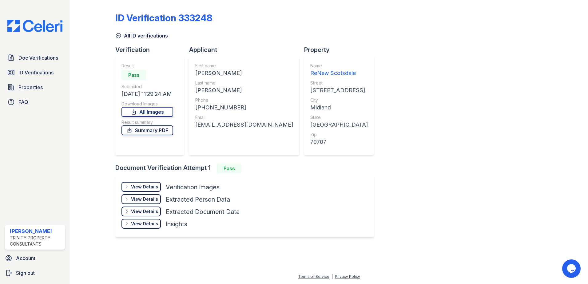  Describe the element at coordinates (147, 130) in the screenshot. I see `a: Summary PDF` at that location.